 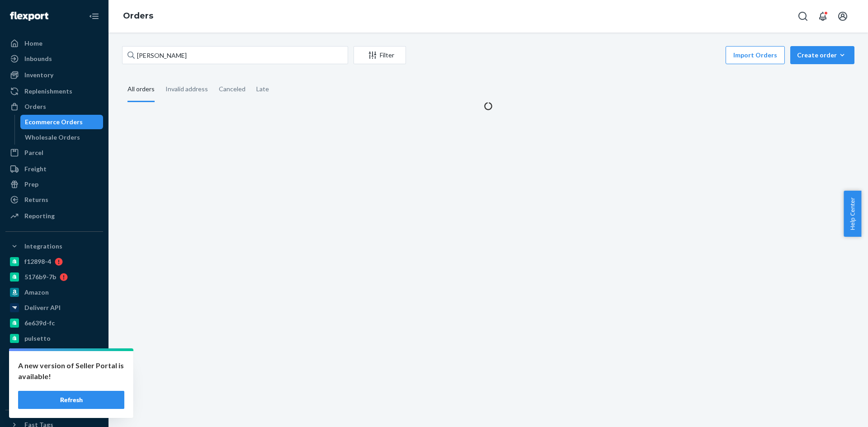 What do you see at coordinates (822, 55) in the screenshot?
I see `button: Create order` at bounding box center [822, 55].